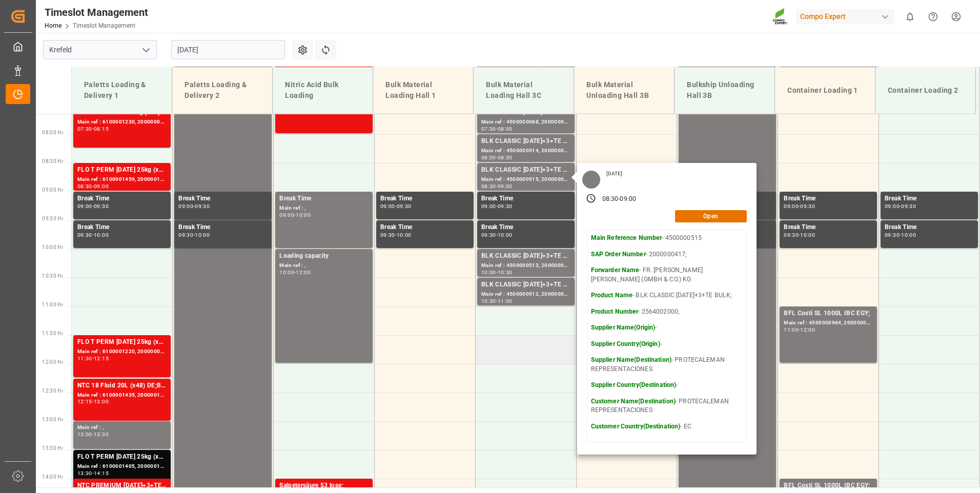 This screenshot has height=493, width=980. What do you see at coordinates (847, 16) in the screenshot?
I see `button: Compo Expert` at bounding box center [847, 16].